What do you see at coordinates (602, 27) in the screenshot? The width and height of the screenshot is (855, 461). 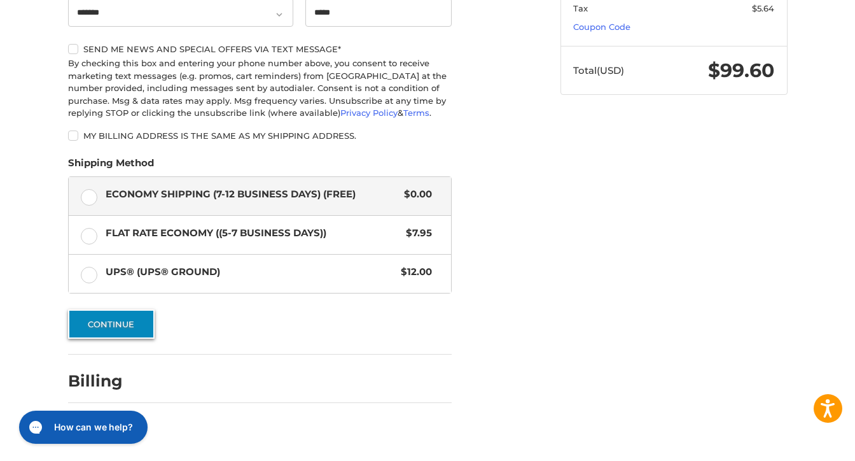 I see `a: Coupon Code` at bounding box center [602, 27].